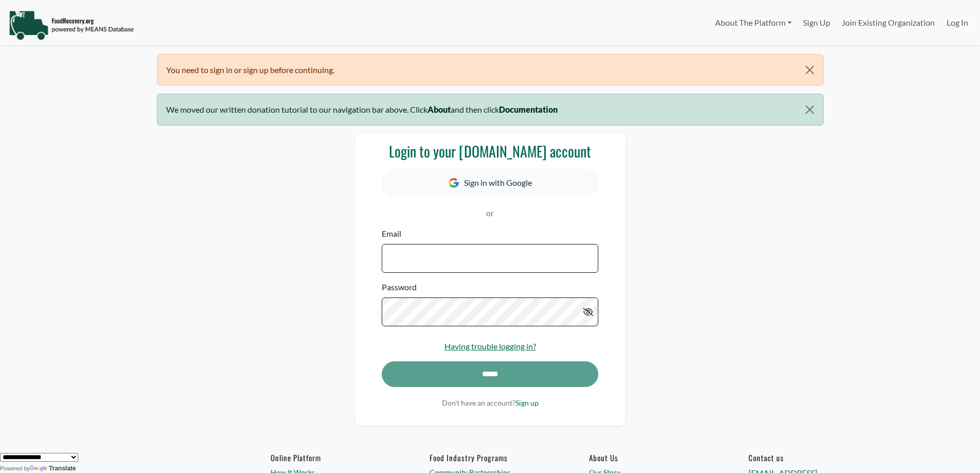  What do you see at coordinates (439, 109) in the screenshot?
I see `b: About` at bounding box center [439, 109].